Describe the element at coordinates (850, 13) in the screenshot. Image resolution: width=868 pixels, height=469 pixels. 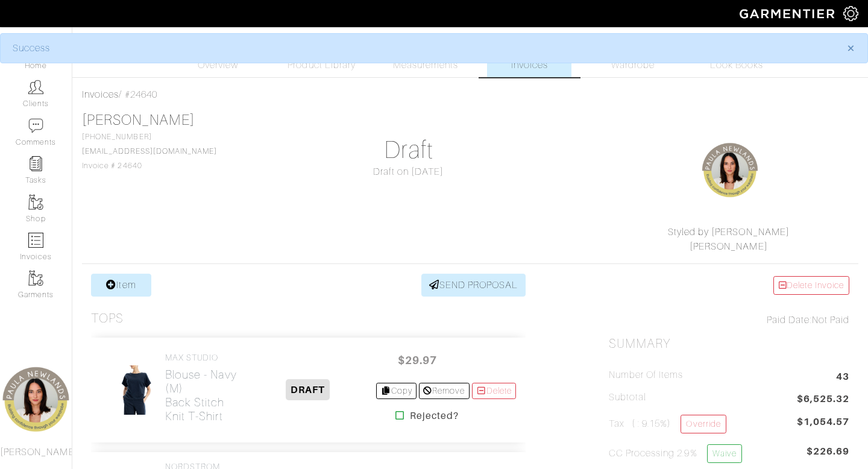
I see `img: gear-icon-white-bd11855cb880d31180b6d7d6211b90ccbf57a29d726f0c71d8c61bd08dd39cc2.png` at that location.